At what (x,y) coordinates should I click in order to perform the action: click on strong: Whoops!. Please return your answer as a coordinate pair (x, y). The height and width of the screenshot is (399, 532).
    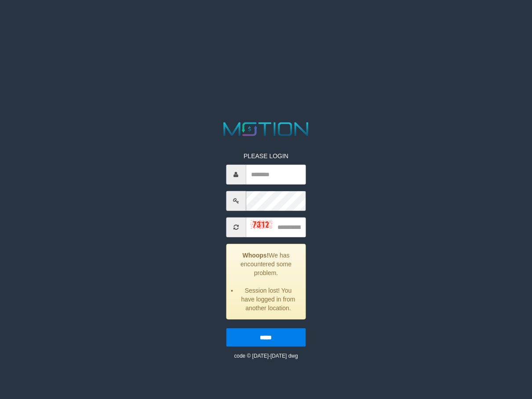
    Looking at the image, I should click on (256, 255).